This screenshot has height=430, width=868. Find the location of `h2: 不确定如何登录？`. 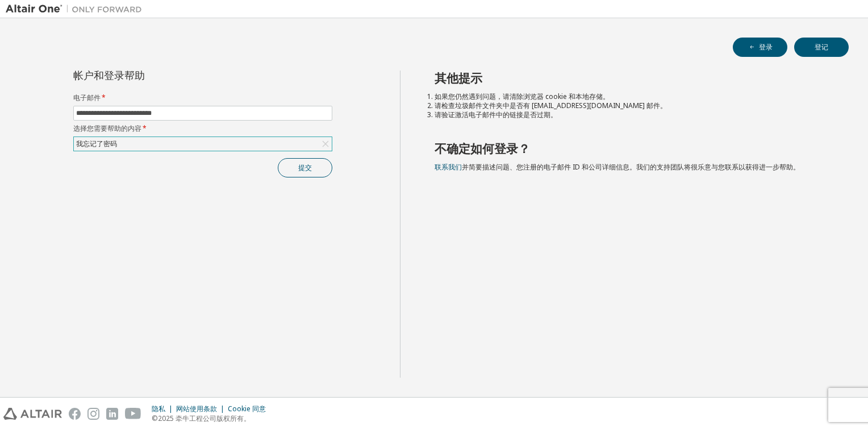

h2: 不确定如何登录？ is located at coordinates (632, 148).